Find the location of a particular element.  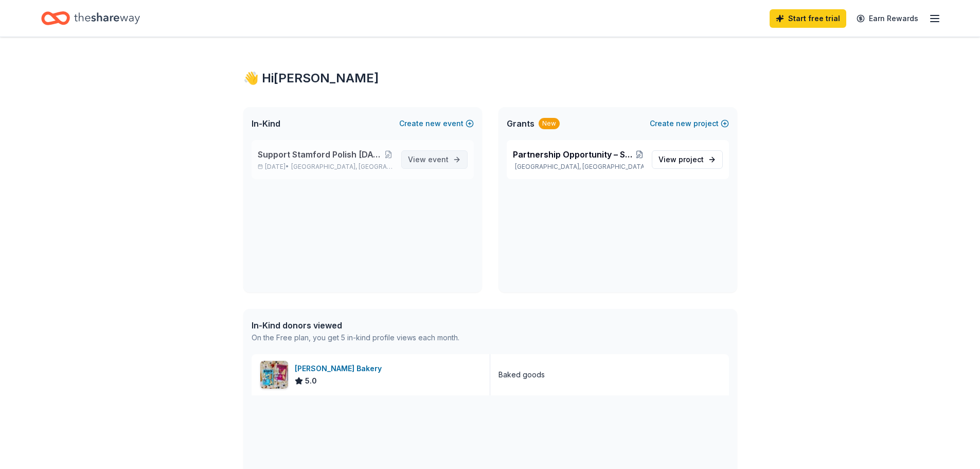

a: Home is located at coordinates (91, 18).